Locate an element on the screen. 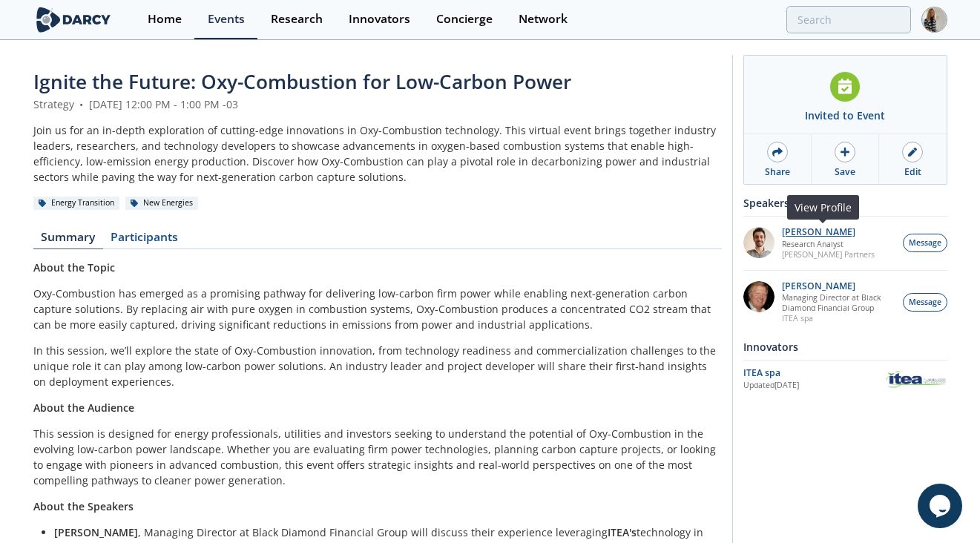 The width and height of the screenshot is (980, 543). a: Summary is located at coordinates (69, 241).